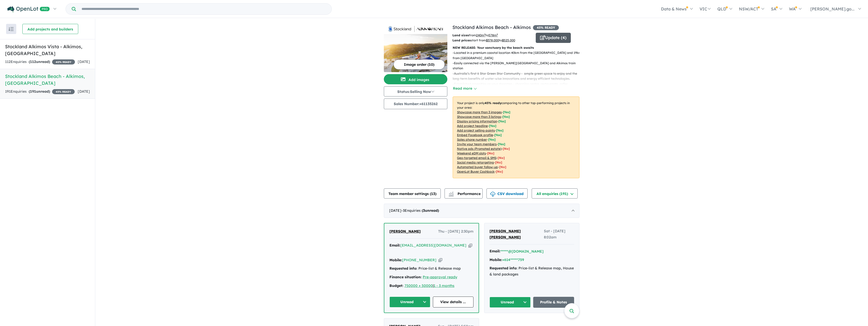 The image size is (868, 326). I want to click on div: Price-list & Release map, so click(431, 269).